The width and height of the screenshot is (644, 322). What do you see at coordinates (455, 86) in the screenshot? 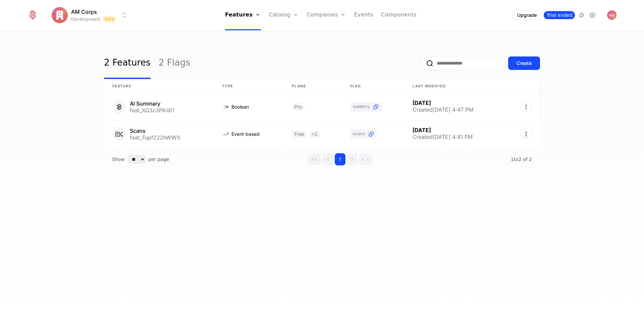
I see `th: Last Modified` at bounding box center [455, 86].